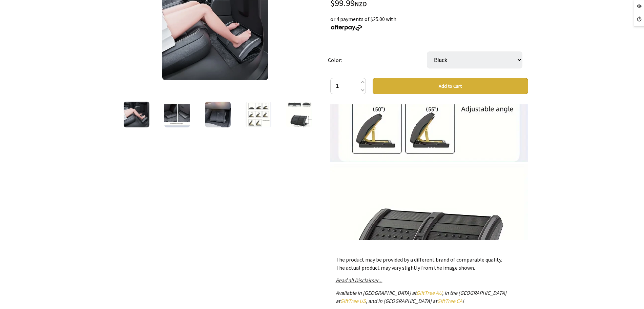  What do you see at coordinates (347, 28) in the screenshot?
I see `img: Afterpay` at bounding box center [347, 28].